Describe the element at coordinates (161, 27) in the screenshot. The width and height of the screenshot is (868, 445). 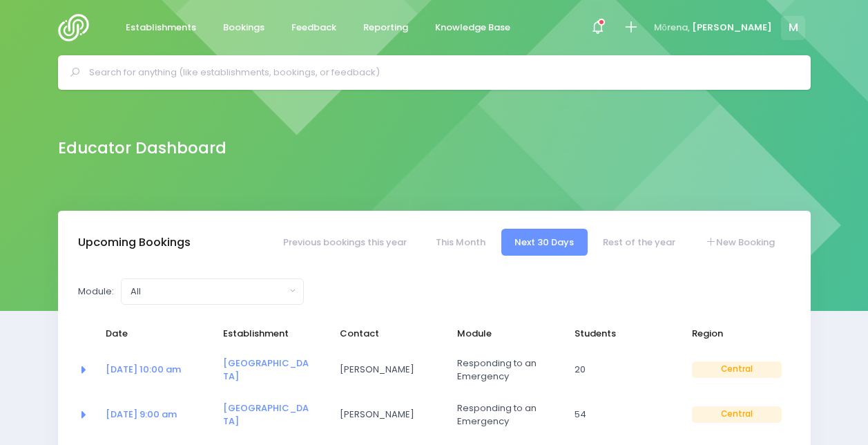
I see `span: Establishments` at that location.